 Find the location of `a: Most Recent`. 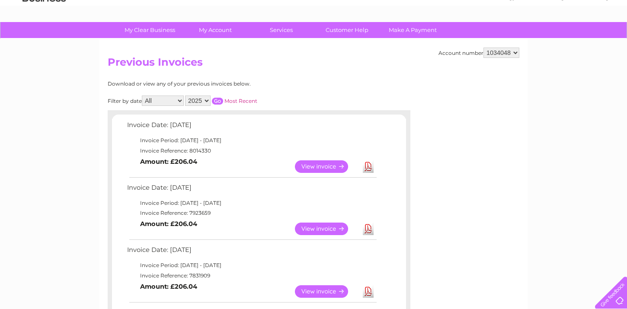

a: Most Recent is located at coordinates (241, 101).